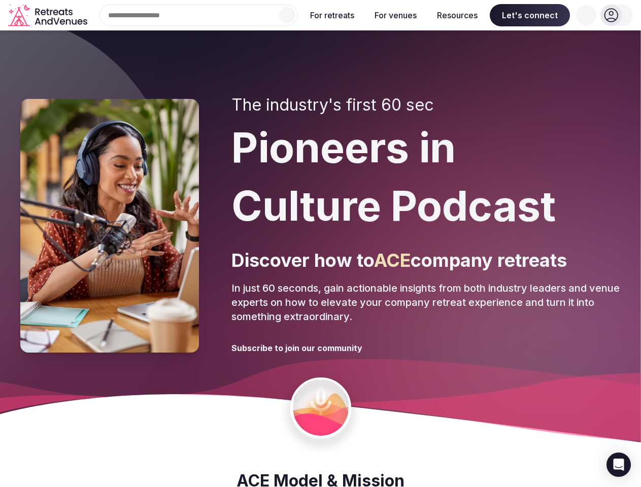  I want to click on button: Resources, so click(457, 15).